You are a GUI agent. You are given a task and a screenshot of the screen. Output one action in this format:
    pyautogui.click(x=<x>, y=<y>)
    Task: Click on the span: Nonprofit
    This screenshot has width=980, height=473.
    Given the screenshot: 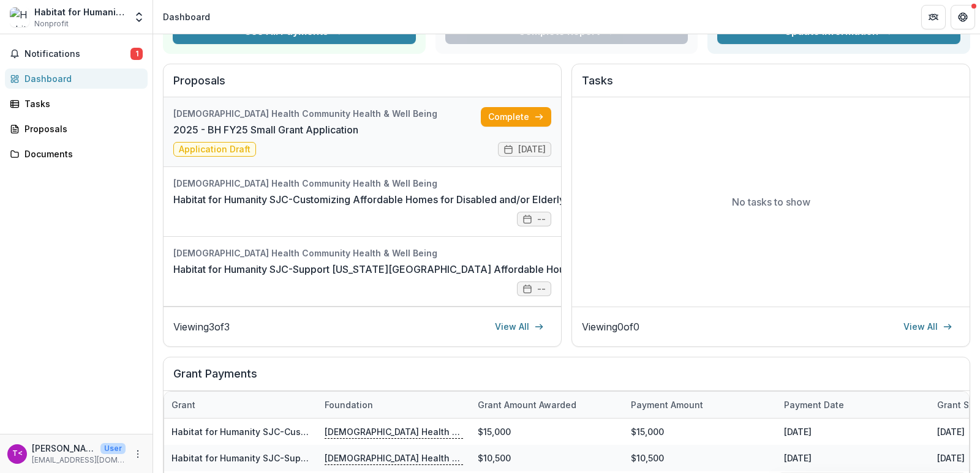 What is the action you would take?
    pyautogui.click(x=51, y=24)
    